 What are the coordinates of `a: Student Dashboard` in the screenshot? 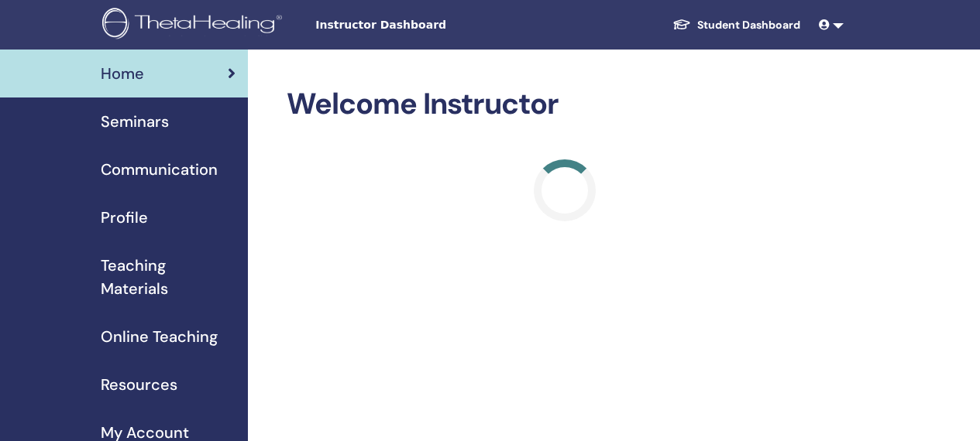 It's located at (736, 24).